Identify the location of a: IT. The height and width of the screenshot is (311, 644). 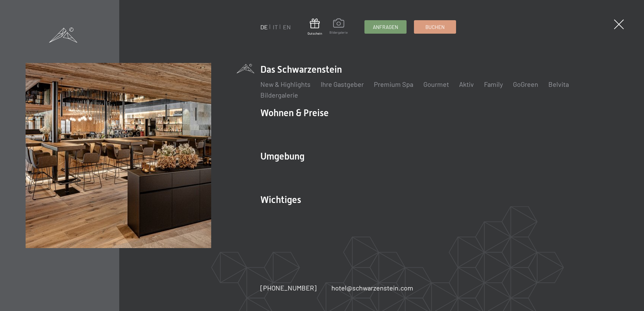
(275, 27).